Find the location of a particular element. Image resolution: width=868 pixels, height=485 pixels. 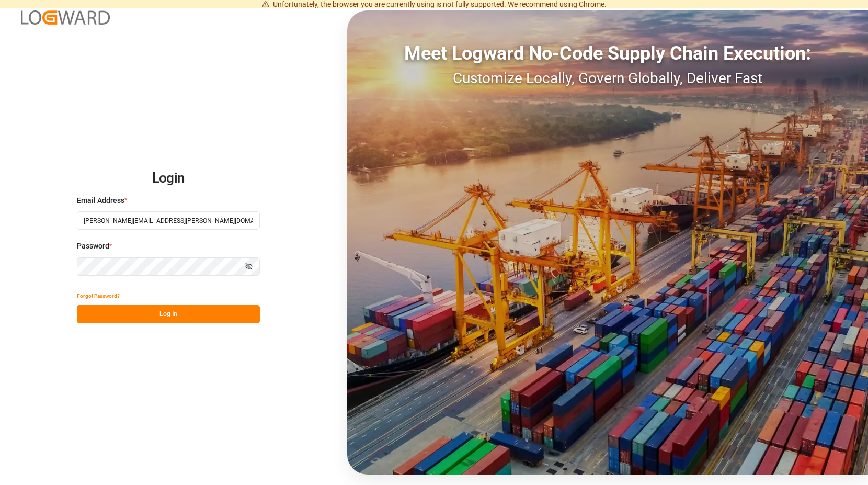

img: Logward_new_orange.png is located at coordinates (66, 18).